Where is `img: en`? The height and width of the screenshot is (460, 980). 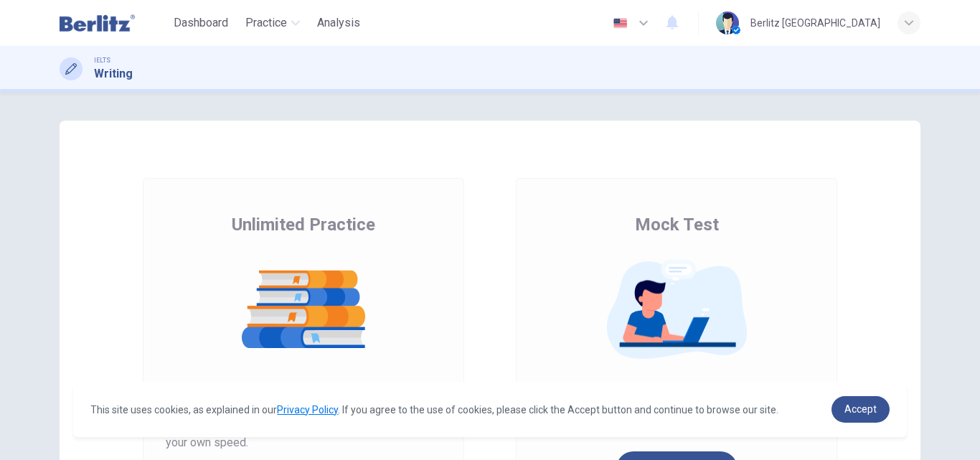 img: en is located at coordinates (620, 23).